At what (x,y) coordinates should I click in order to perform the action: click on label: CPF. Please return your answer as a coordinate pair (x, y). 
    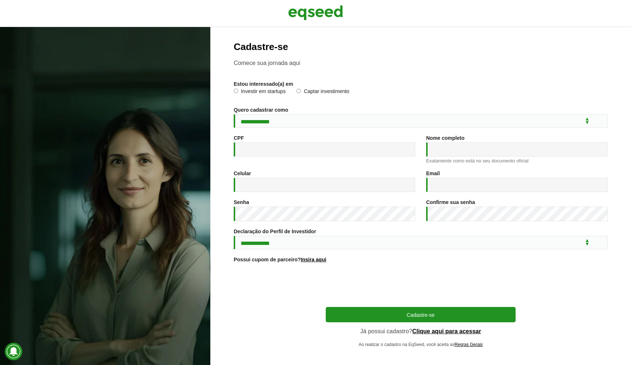
    Looking at the image, I should click on (239, 138).